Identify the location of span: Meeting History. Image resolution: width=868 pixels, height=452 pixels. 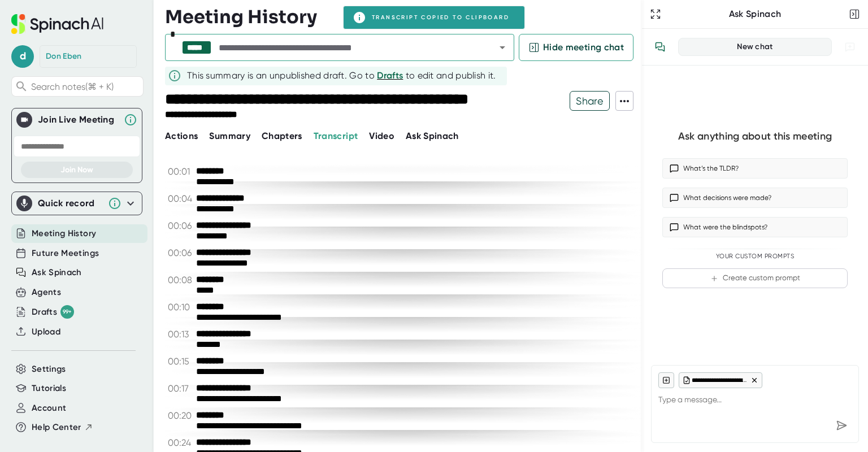
(64, 234).